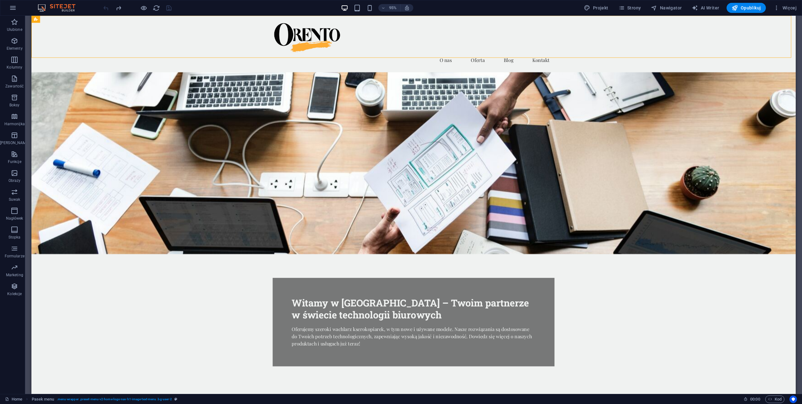 The width and height of the screenshot is (802, 404). What do you see at coordinates (407, 8) in the screenshot?
I see `i: Po zmianie rozmiaru automatycznie dostosowuje poziom powiększenia do wybranego urządzenia.` at bounding box center [407, 8].